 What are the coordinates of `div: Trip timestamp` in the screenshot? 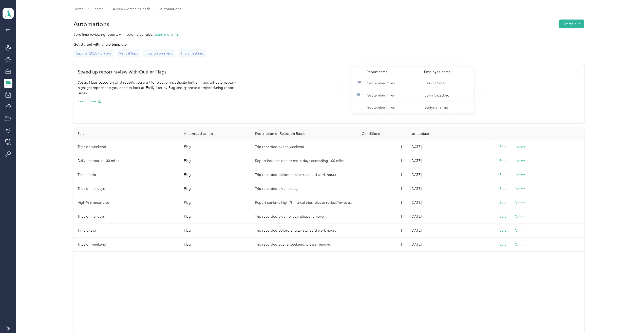 It's located at (192, 53).